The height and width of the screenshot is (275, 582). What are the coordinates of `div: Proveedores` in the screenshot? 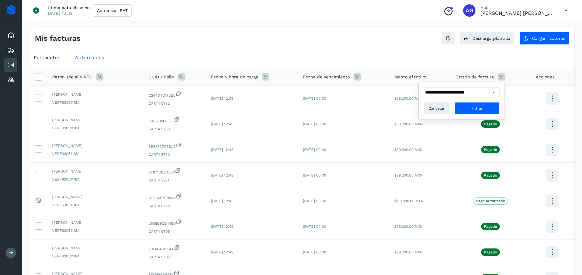 It's located at (11, 80).